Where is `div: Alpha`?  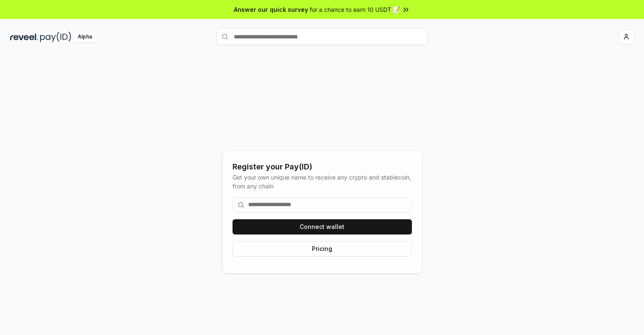
div: Alpha is located at coordinates (85, 37).